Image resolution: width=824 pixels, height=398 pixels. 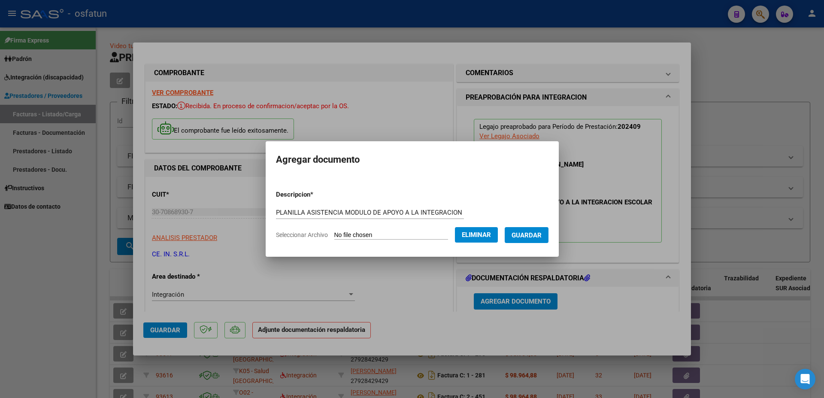 I want to click on button: Eliminar, so click(x=477, y=235).